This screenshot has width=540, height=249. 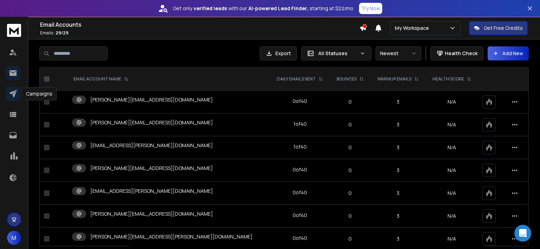 What do you see at coordinates (62, 33) in the screenshot?
I see `span: 29 / 29` at bounding box center [62, 33].